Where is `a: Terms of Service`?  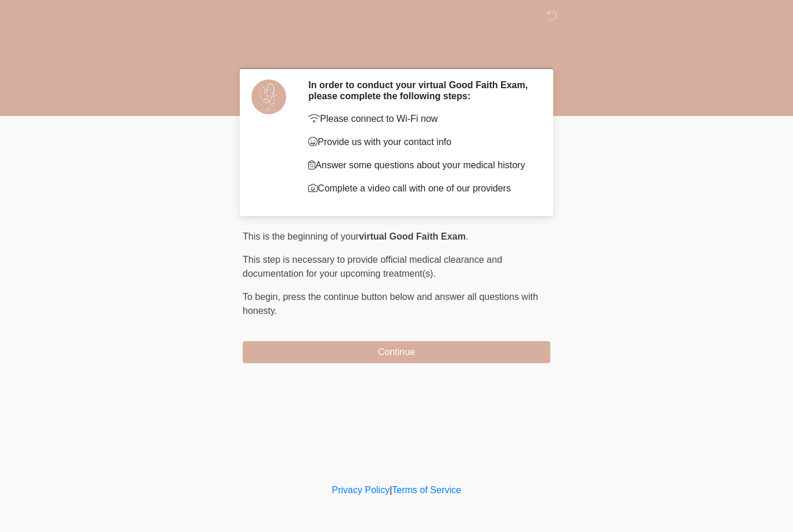
a: Terms of Service is located at coordinates (426, 490).